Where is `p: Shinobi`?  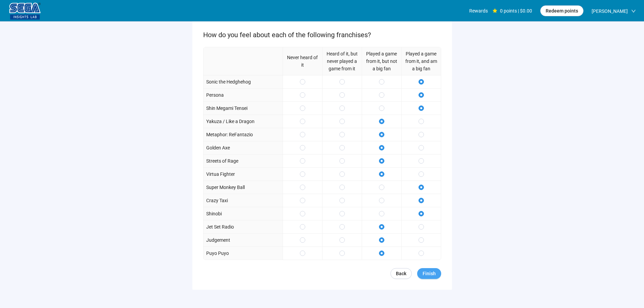
p: Shinobi is located at coordinates (214, 214).